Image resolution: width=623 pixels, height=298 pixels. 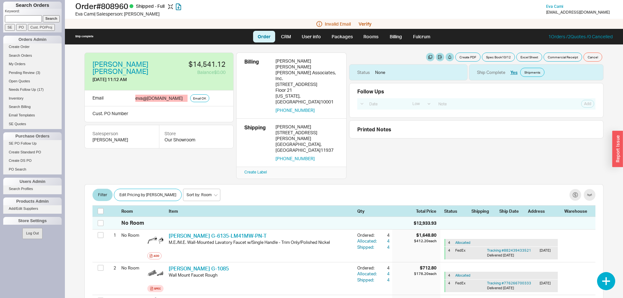 What do you see at coordinates (200, 98) in the screenshot?
I see `span: Email OK` at bounding box center [200, 98].